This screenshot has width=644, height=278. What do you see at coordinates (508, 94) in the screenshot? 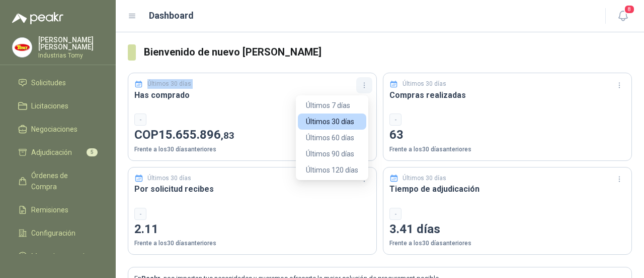
I see `h3: Compras realizadas` at bounding box center [508, 94].